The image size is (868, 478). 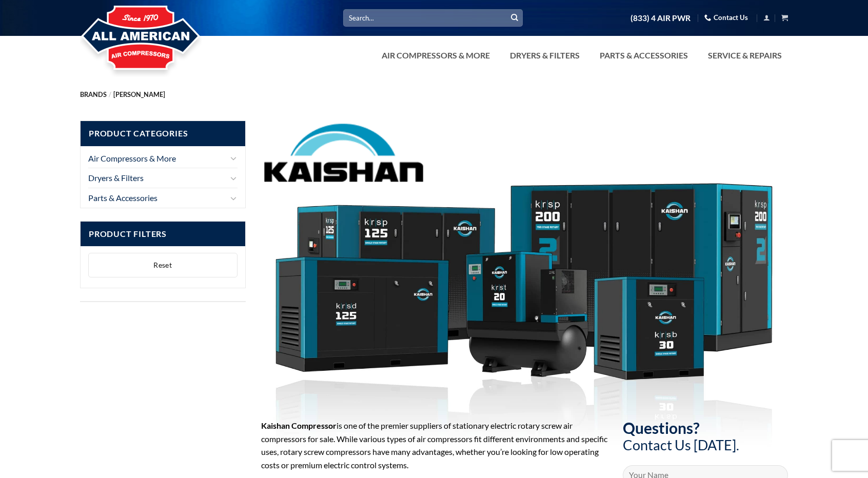 What do you see at coordinates (515, 18) in the screenshot?
I see `button: Submit` at bounding box center [515, 18].